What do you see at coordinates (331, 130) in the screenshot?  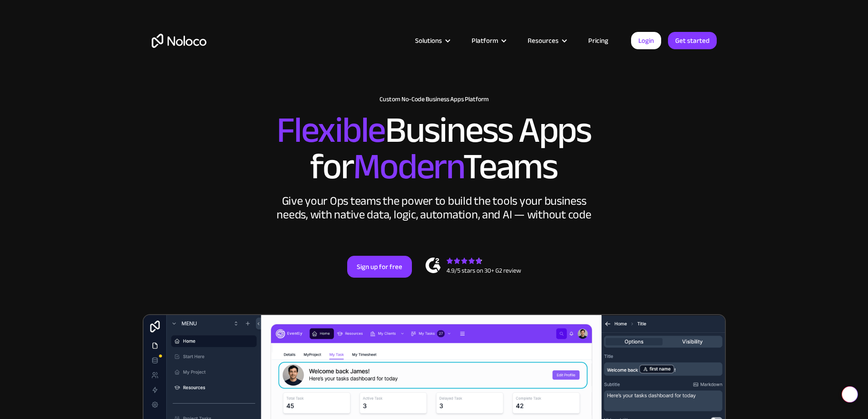 I see `span: Flexible` at bounding box center [331, 130].